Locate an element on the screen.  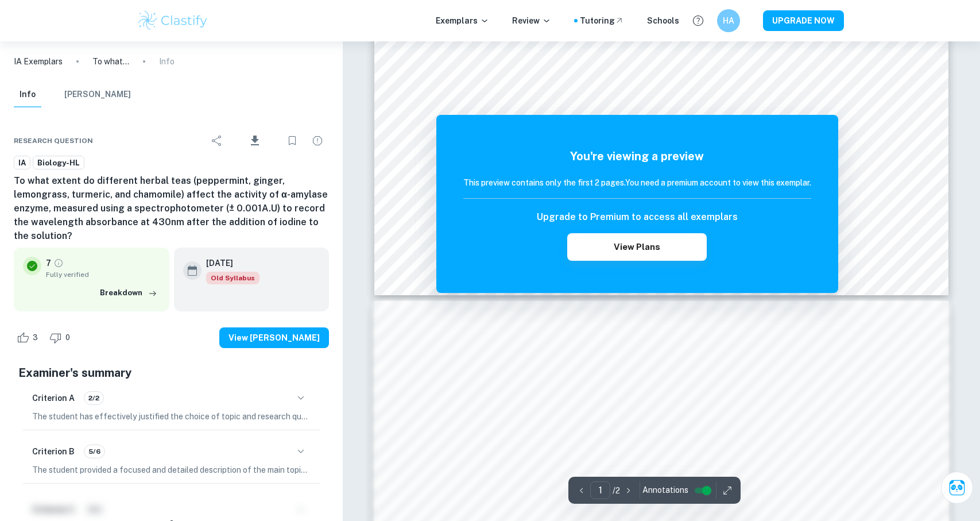
h6: HA is located at coordinates (728, 20).